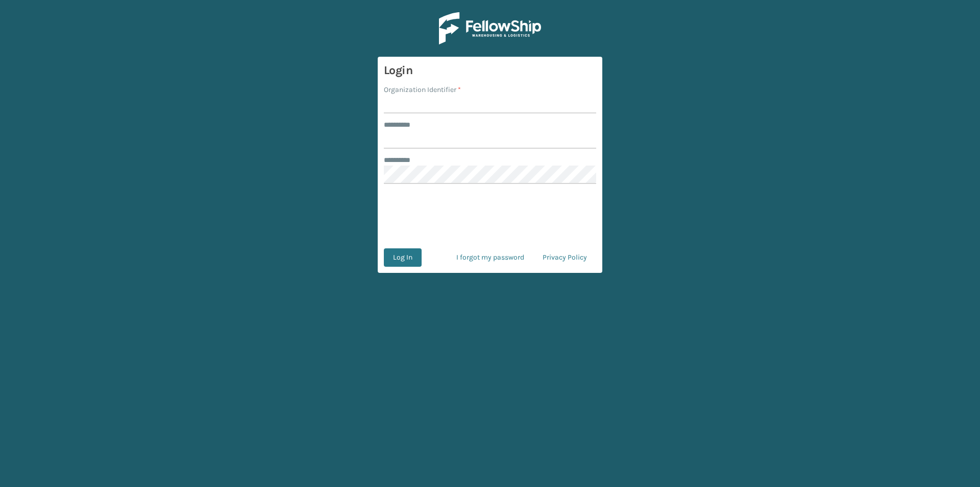 The image size is (980, 487). What do you see at coordinates (564, 258) in the screenshot?
I see `a: Privacy Policy` at bounding box center [564, 258].